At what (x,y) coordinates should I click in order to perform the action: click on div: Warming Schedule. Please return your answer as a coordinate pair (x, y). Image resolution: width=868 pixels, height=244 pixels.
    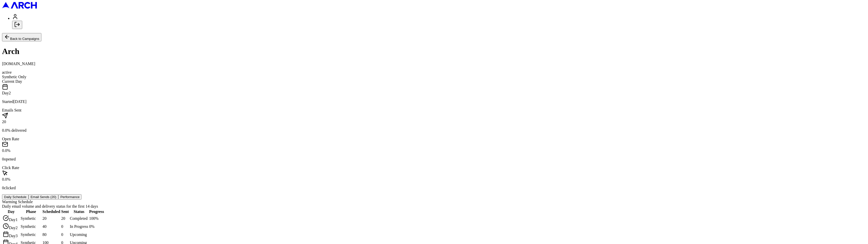
    Looking at the image, I should click on (434, 202).